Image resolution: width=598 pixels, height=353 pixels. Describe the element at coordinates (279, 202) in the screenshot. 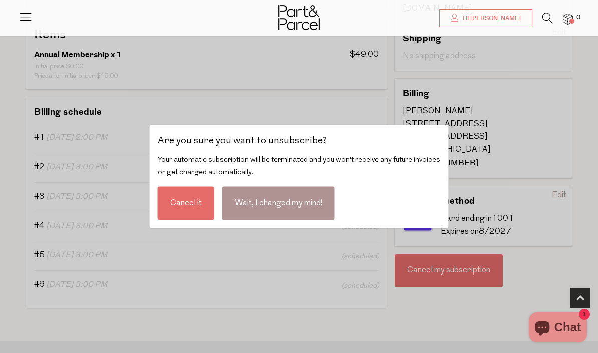

I see `div: Wait, I changed my mind!` at that location.